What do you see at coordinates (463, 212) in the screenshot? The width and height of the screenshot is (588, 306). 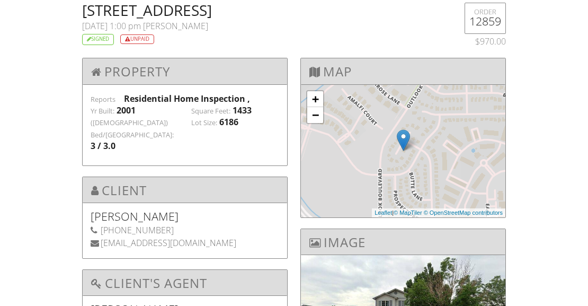 I see `a: © OpenStreetMap contributors` at bounding box center [463, 212].